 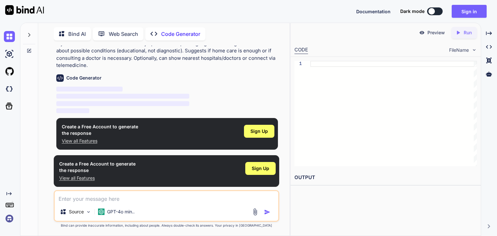 What do you see at coordinates (9, 89) in the screenshot?
I see `img: darkCloudIdeIcon` at bounding box center [9, 89].